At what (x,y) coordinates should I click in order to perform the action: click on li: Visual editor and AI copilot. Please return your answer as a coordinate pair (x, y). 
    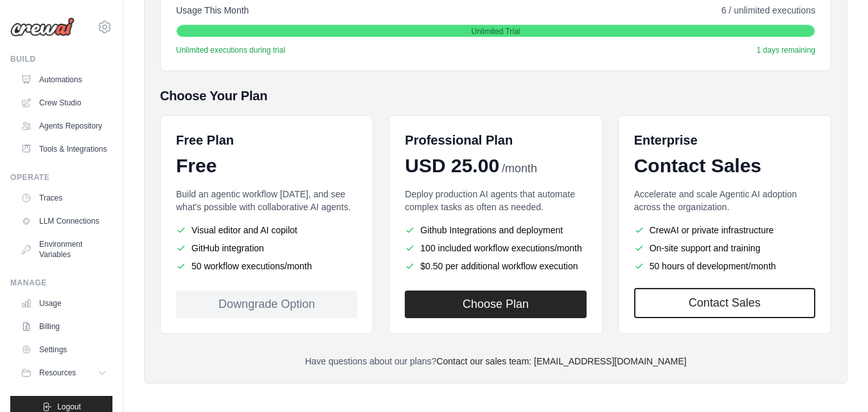
    Looking at the image, I should click on (267, 230).